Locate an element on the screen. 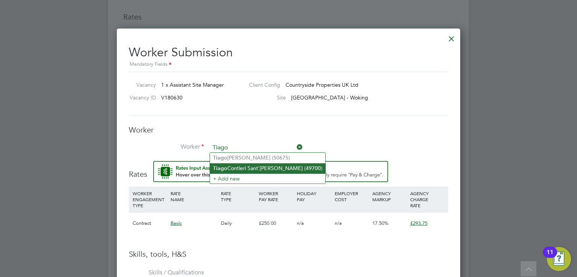 This screenshot has width=577, height=277. h2: Worker Submission is located at coordinates (289, 54).